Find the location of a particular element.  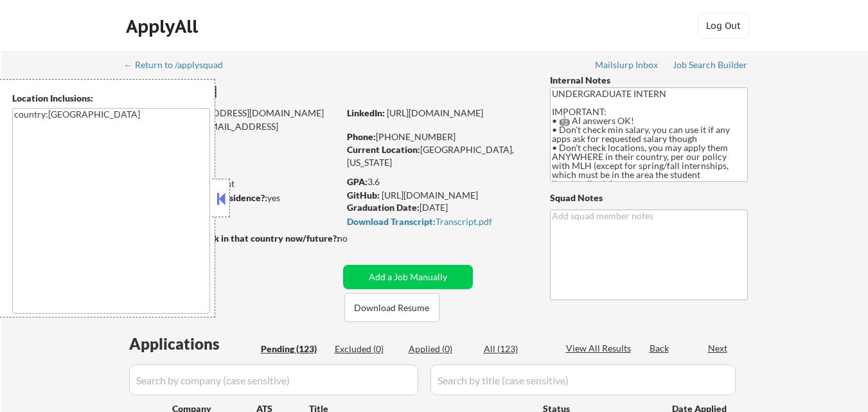

div: ApplyAll is located at coordinates (164, 26).